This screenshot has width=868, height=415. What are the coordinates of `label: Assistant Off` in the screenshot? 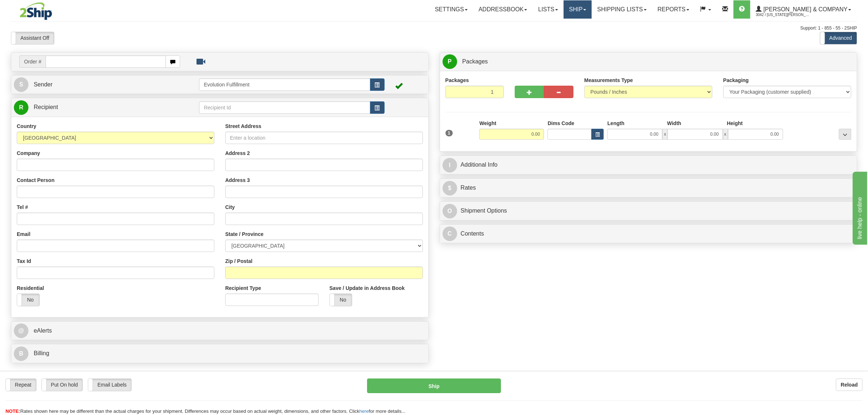 It's located at (32, 38).